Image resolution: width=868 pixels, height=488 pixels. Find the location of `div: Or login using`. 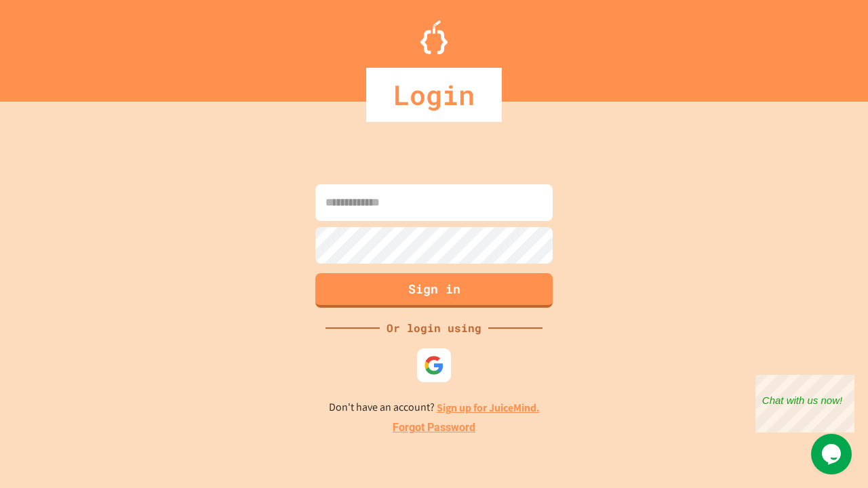

div: Or login using is located at coordinates (434, 328).